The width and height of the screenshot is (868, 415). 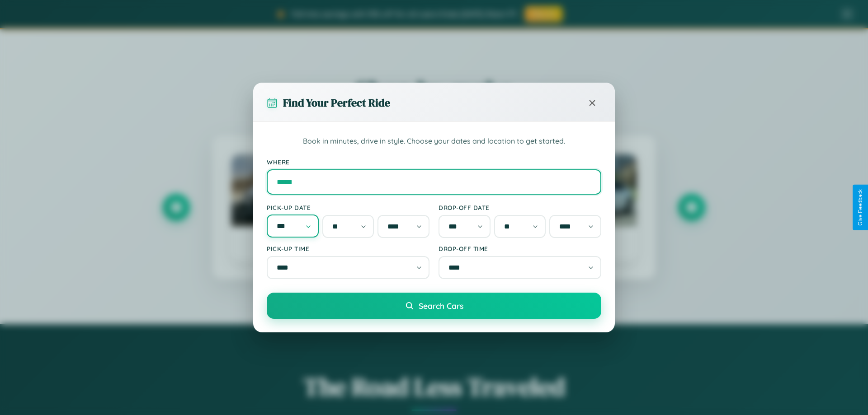 What do you see at coordinates (348, 249) in the screenshot?
I see `label: Pick-up Time` at bounding box center [348, 249].